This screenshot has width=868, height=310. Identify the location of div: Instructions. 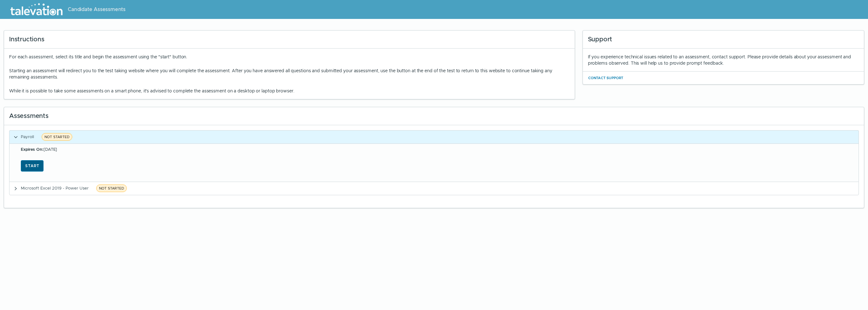
(289, 39).